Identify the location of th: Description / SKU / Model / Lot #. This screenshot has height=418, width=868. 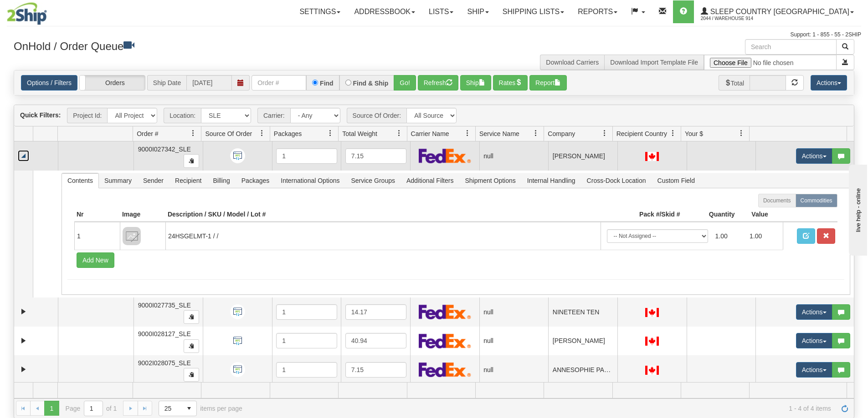
(382, 215).